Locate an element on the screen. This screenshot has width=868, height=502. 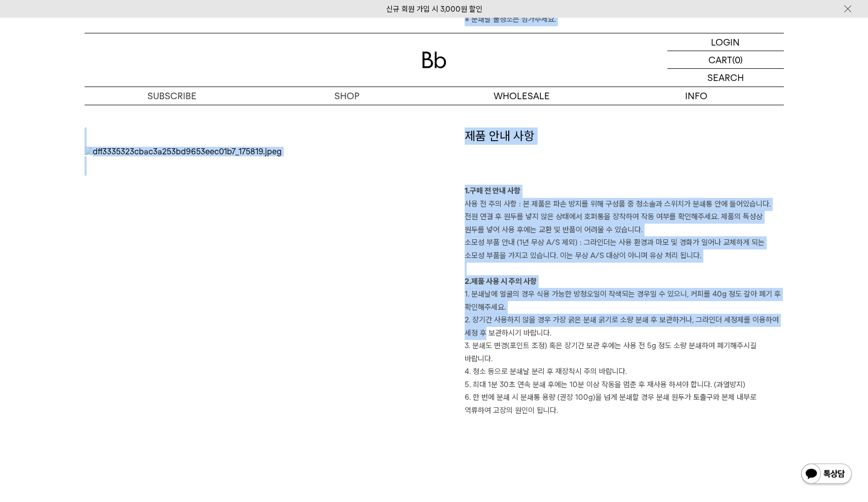
p: INFO is located at coordinates (696, 96).